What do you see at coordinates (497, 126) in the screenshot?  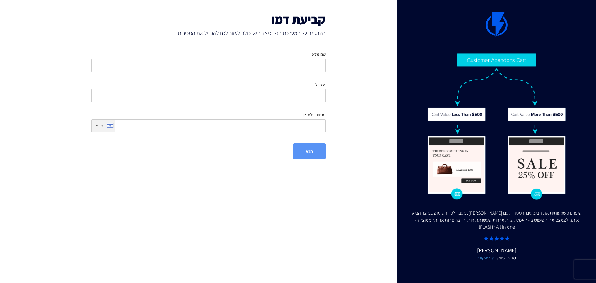 I see `img: Flashy` at bounding box center [497, 126].